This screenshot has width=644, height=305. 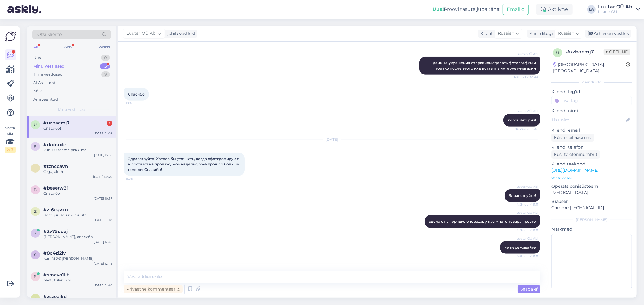 I want to click on div: Olgu, aitäh, so click(x=78, y=172).